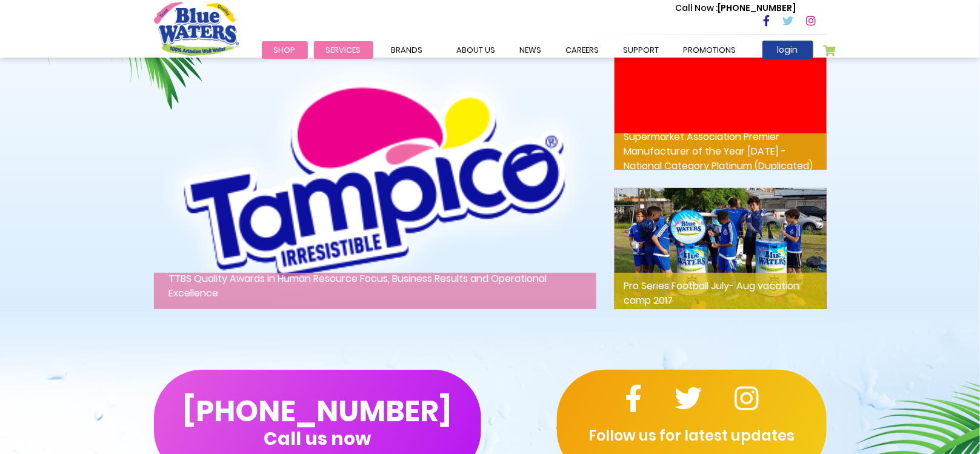 The width and height of the screenshot is (980, 454). What do you see at coordinates (375, 177) in the screenshot?
I see `a: TTBS Quality Awards in Human Resource Focus, Business Results and Operational Excellence` at bounding box center [375, 177].